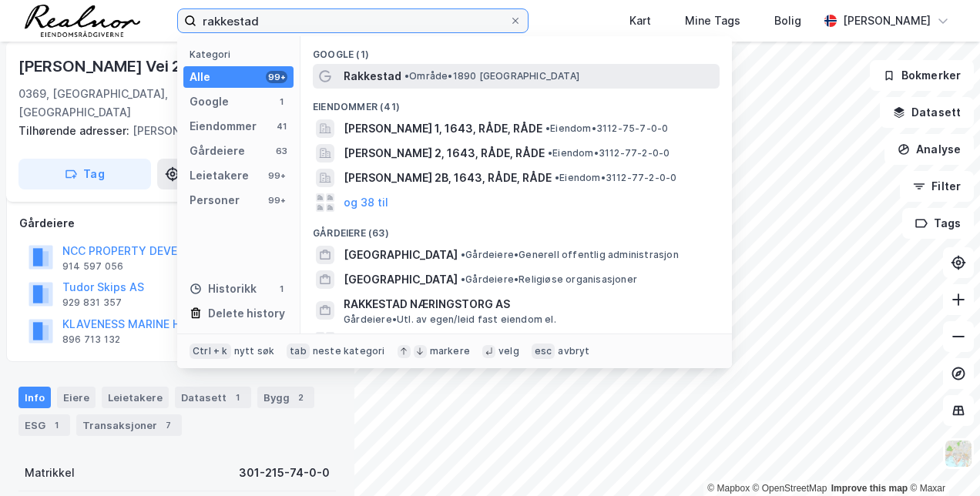 Image resolution: width=980 pixels, height=496 pixels. What do you see at coordinates (76, 397) in the screenshot?
I see `div: Eiere` at bounding box center [76, 397].